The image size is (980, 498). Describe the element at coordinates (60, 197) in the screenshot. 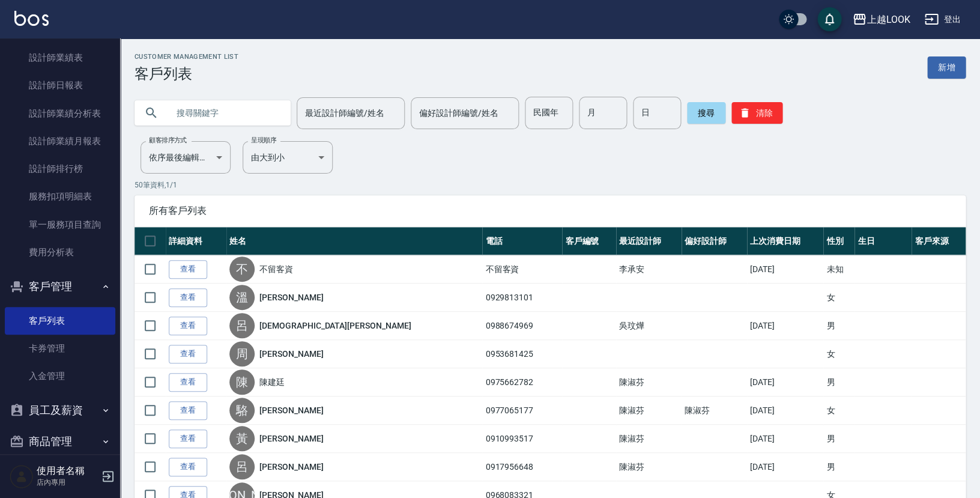

I see `a: 服務扣項明細表` at that location.